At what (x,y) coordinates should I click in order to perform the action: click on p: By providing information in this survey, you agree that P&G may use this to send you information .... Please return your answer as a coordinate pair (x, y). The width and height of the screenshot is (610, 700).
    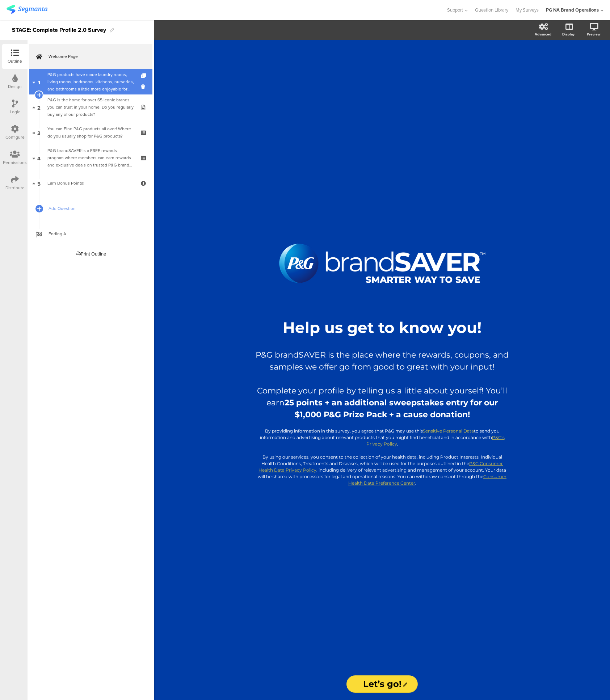
    Looking at the image, I should click on (382, 438).